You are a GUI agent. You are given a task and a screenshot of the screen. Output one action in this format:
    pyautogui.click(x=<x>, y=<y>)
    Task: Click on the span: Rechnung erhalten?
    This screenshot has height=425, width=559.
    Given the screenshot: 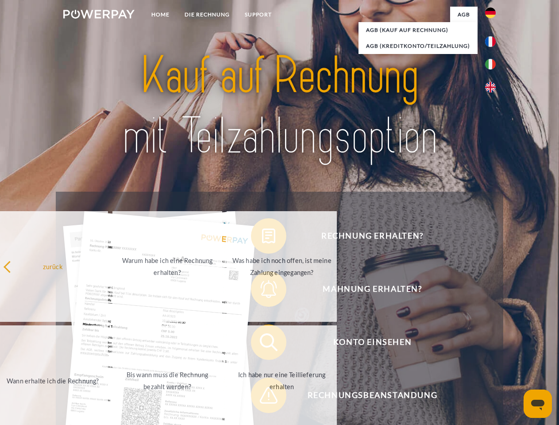 What is the action you would take?
    pyautogui.click(x=372, y=236)
    